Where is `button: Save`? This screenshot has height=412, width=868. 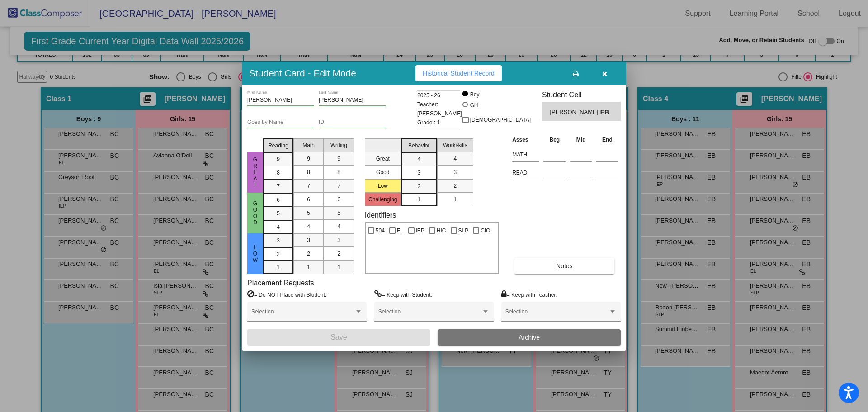
button: Save is located at coordinates (338, 338).